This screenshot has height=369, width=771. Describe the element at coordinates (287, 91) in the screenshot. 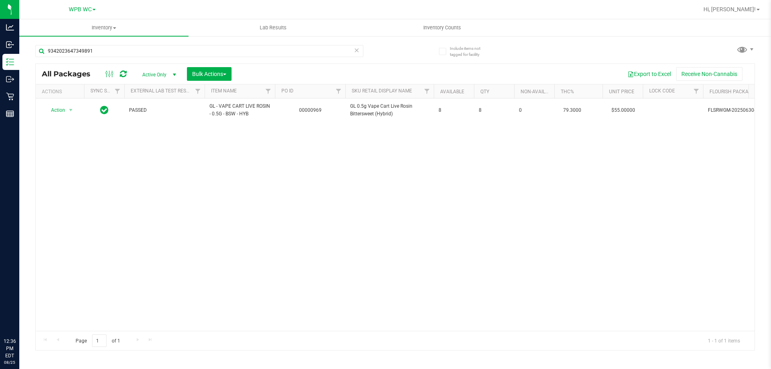

I see `a: PO ID` at that location.